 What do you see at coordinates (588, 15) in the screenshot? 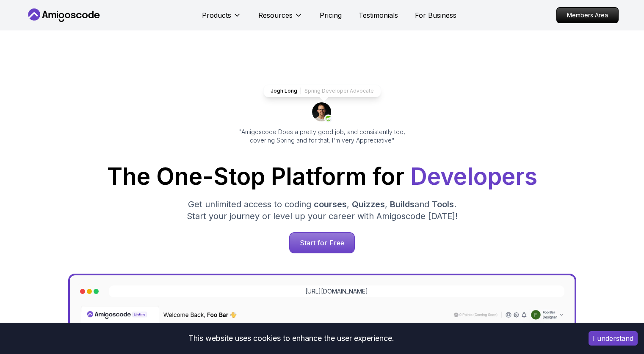
I see `p: Members Area` at bounding box center [588, 15].